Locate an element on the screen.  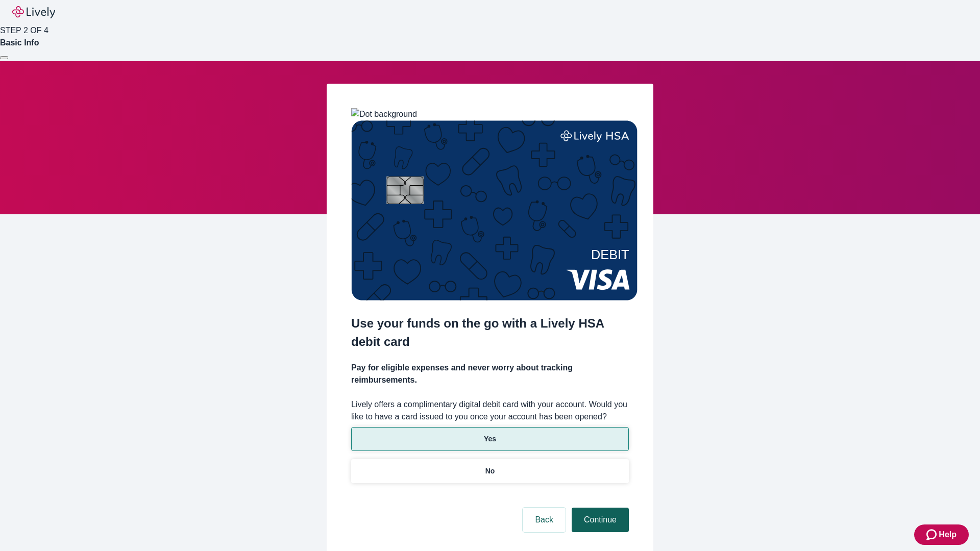
h2: Use your funds on the go with a Lively HSA debit card is located at coordinates (490, 333).